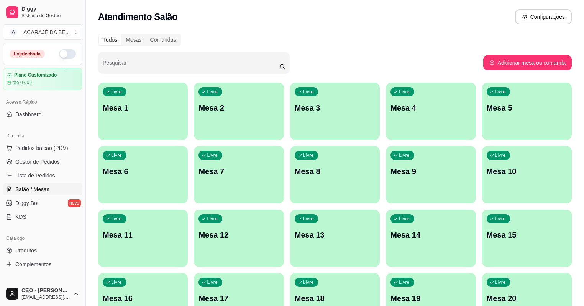 The width and height of the screenshot is (584, 306). What do you see at coordinates (43, 217) in the screenshot?
I see `a: KDS` at bounding box center [43, 217].